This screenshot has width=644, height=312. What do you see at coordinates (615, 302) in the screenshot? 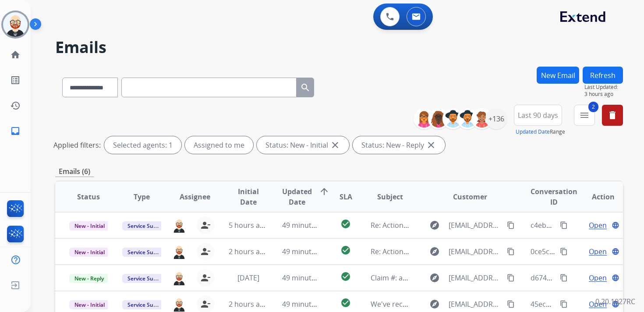
I see `p: 0.20.1027RC` at bounding box center [615, 302].